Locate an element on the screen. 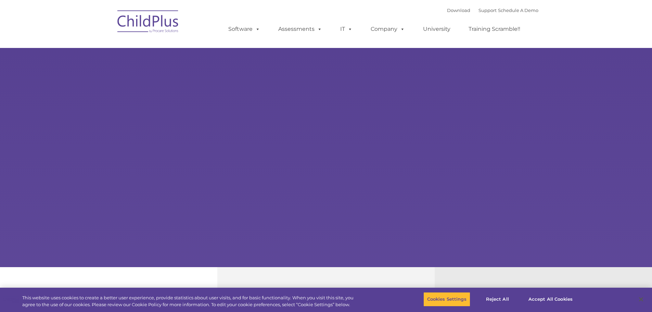  a: Software is located at coordinates (244, 29).